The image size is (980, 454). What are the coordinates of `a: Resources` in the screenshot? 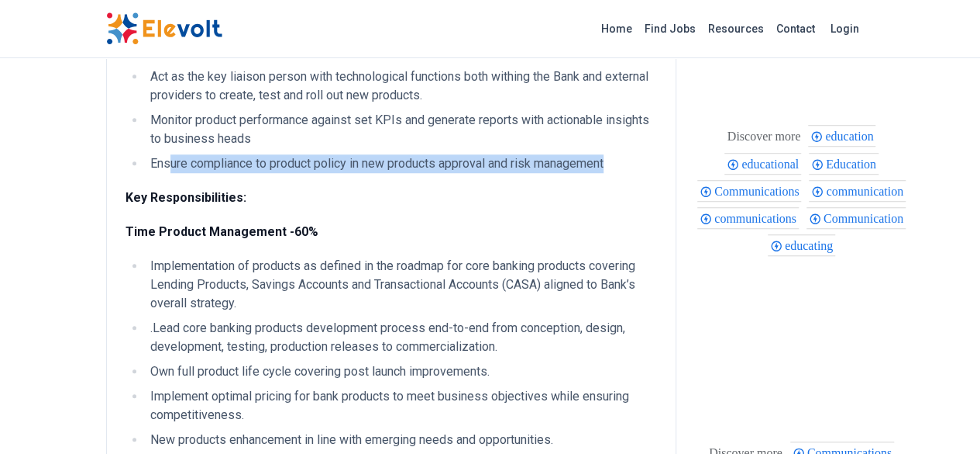 It's located at (737, 29).